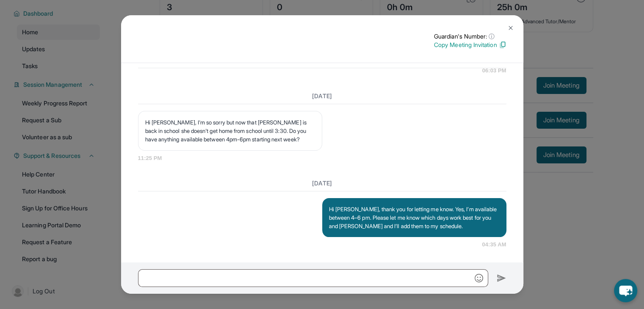 This screenshot has width=644, height=309. What do you see at coordinates (470, 36) in the screenshot?
I see `p: Guardian's Number:` at bounding box center [470, 36].